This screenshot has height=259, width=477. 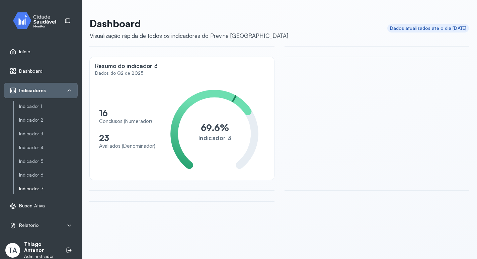 What do you see at coordinates (41, 52) in the screenshot?
I see `a: Início` at bounding box center [41, 52].